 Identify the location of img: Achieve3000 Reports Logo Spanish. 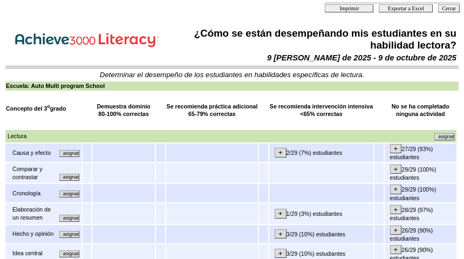
(89, 38).